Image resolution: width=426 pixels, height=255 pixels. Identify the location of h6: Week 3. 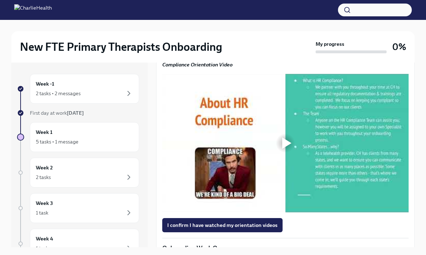
(44, 203).